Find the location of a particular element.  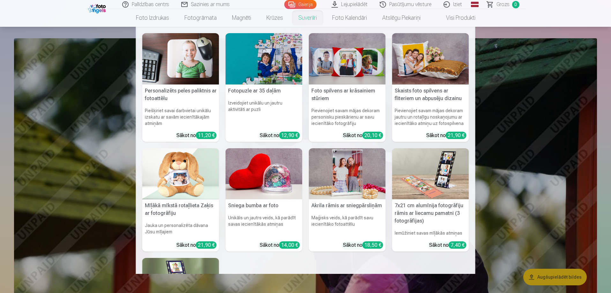

h5: Sniega bumba ar foto is located at coordinates (264, 206).